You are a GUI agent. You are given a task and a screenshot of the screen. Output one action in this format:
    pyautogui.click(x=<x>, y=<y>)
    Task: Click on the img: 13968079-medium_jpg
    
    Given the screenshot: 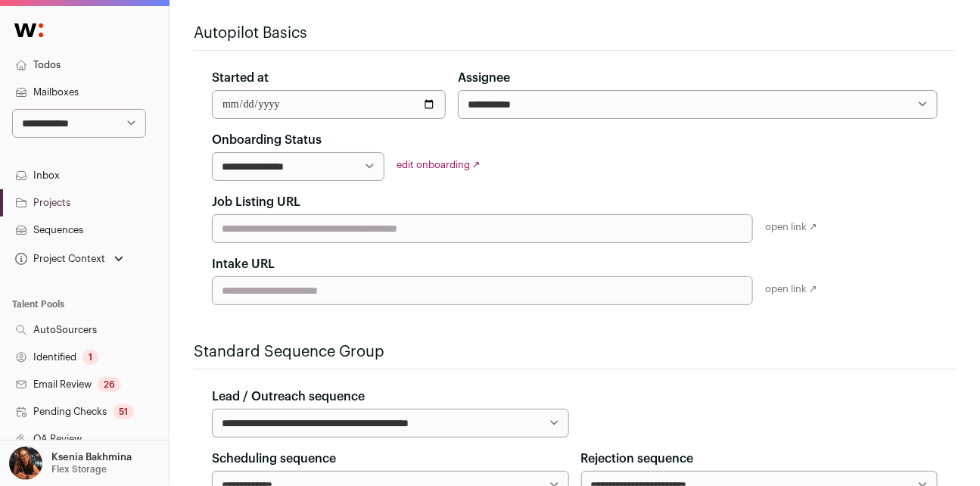 What is the action you would take?
    pyautogui.click(x=26, y=463)
    